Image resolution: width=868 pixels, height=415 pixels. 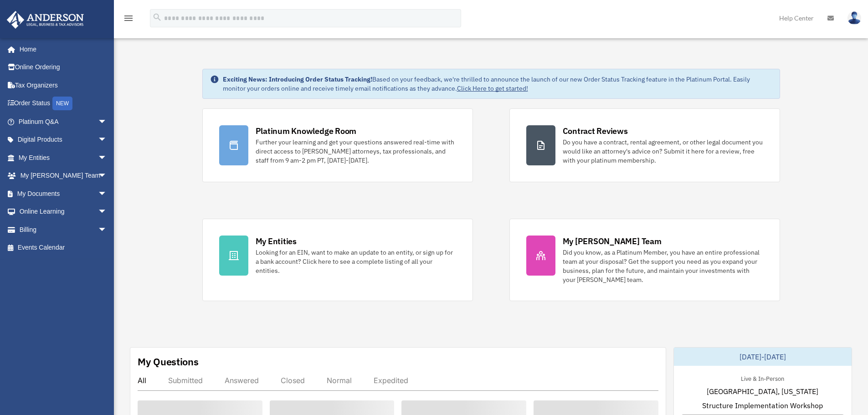 I want to click on div: Did you know, as a Platinum Member, you have an entire professional team at your disposal? Get th..., so click(x=663, y=266).